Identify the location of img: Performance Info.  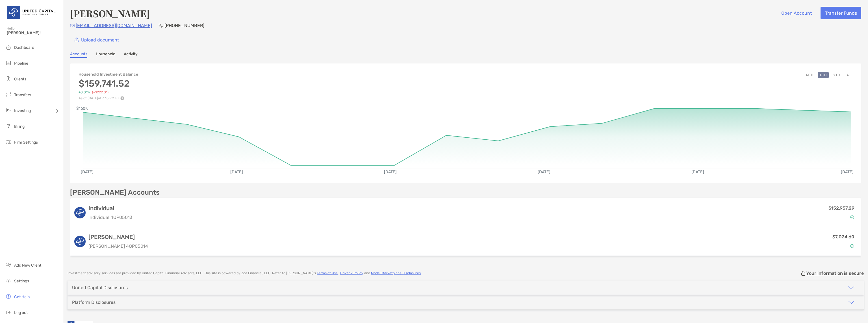
(122, 98).